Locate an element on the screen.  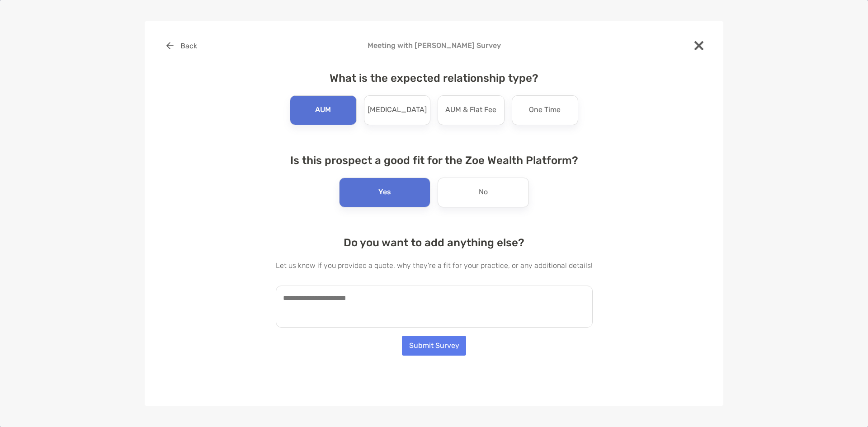
img: close modal is located at coordinates (699, 46).